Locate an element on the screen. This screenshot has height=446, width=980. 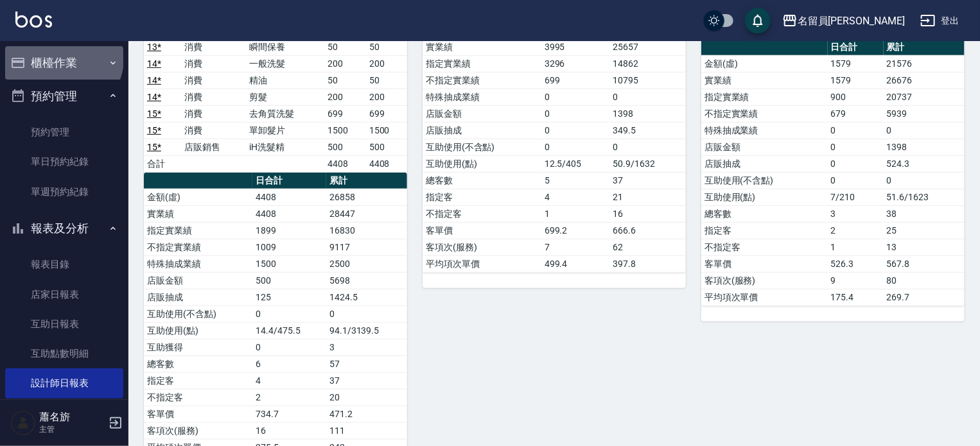
td: 1398 is located at coordinates (648, 114).